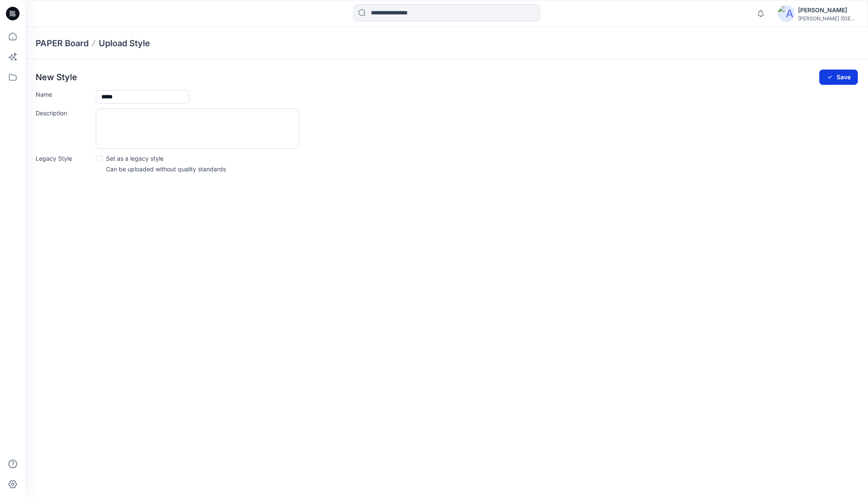  What do you see at coordinates (135, 158) in the screenshot?
I see `p: Set as a legacy style` at bounding box center [135, 158].